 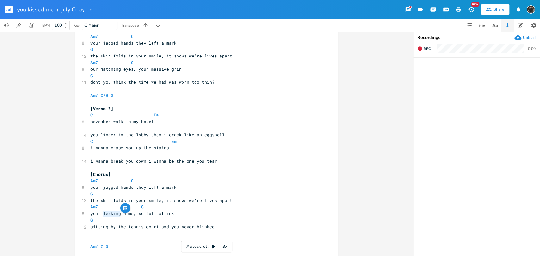 What do you see at coordinates (499, 9) in the screenshot?
I see `div: Share` at bounding box center [499, 9].